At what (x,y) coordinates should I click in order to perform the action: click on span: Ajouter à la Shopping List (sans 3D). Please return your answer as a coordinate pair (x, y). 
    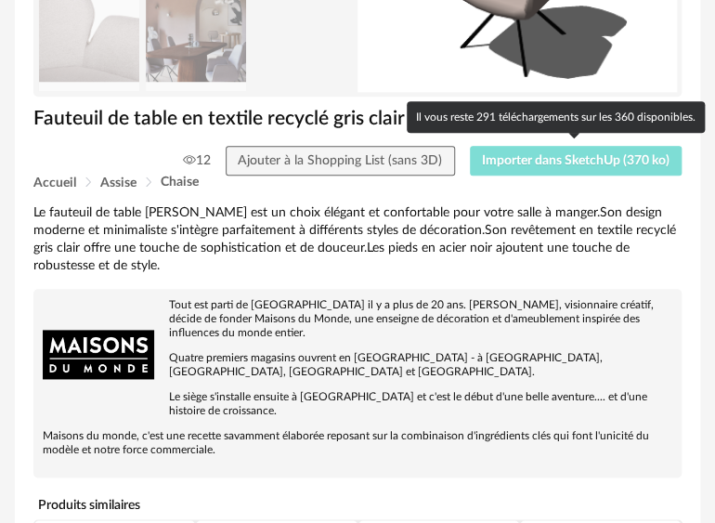
    Looking at the image, I should click on (340, 161).